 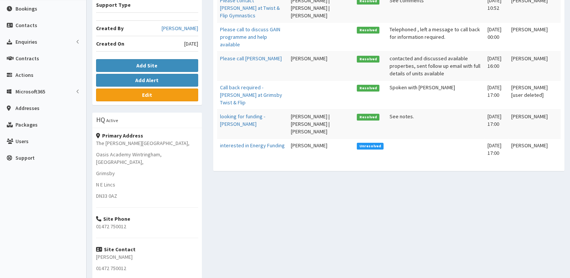 I want to click on span: Contacts, so click(x=26, y=25).